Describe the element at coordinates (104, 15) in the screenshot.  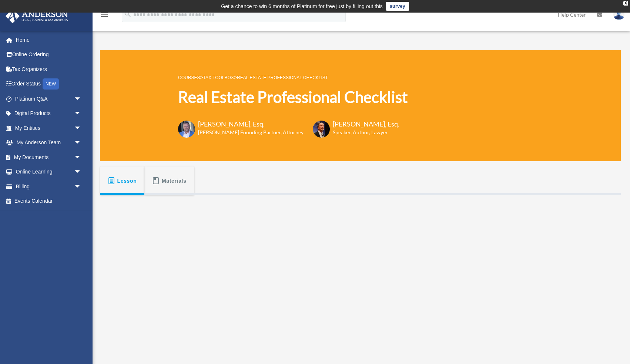
I see `i: menu` at that location.